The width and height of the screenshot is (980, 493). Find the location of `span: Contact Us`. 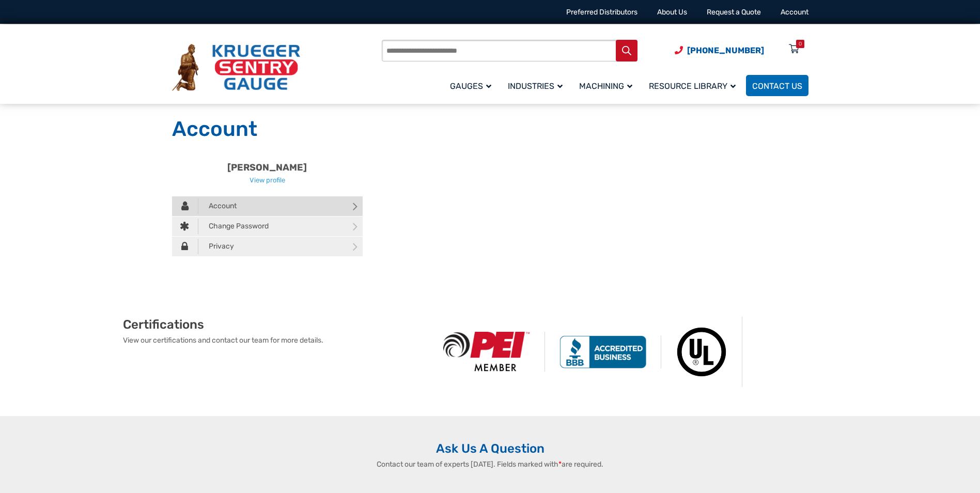

span: Contact Us is located at coordinates (777, 86).